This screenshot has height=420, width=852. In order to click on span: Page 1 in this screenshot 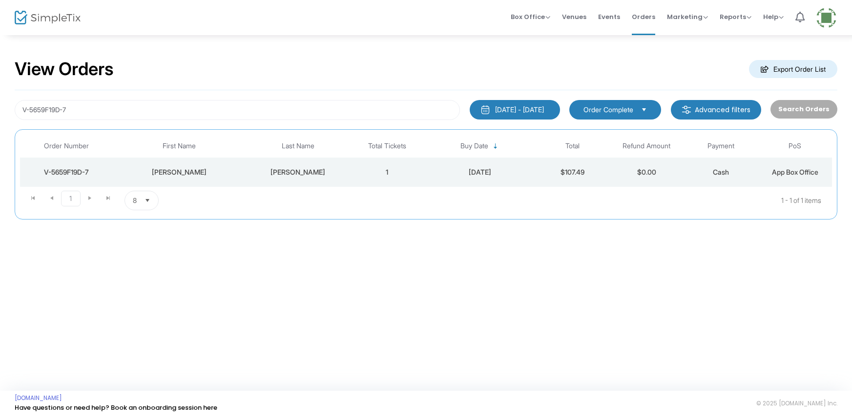, I will do `click(71, 199)`.